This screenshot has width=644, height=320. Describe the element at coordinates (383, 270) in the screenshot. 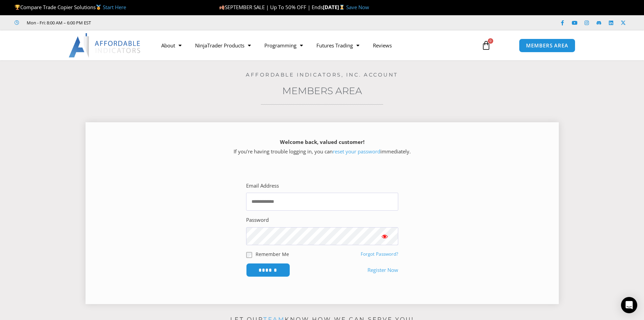

I see `a: Register Now` at that location.